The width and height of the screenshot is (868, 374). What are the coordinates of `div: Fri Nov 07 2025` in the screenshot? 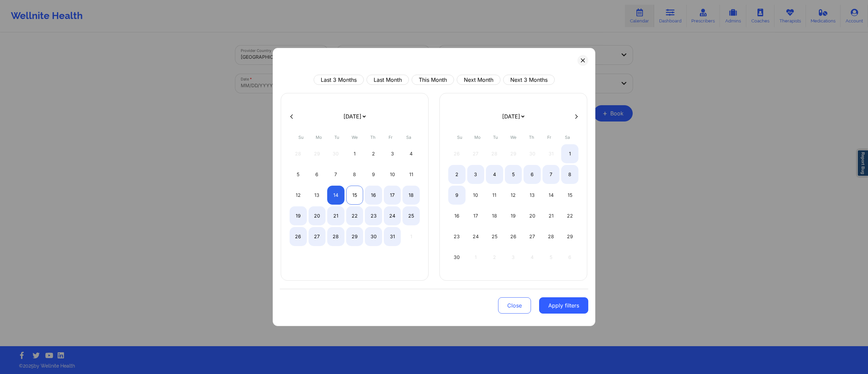 It's located at (551, 174).